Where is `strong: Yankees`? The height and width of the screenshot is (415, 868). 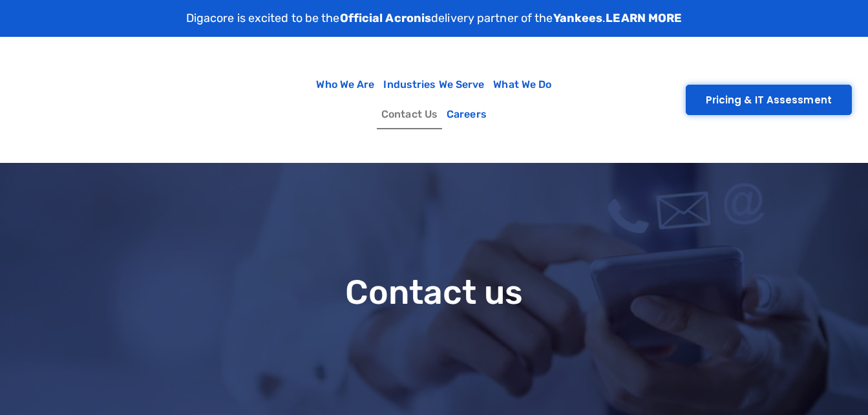 strong: Yankees is located at coordinates (578, 18).